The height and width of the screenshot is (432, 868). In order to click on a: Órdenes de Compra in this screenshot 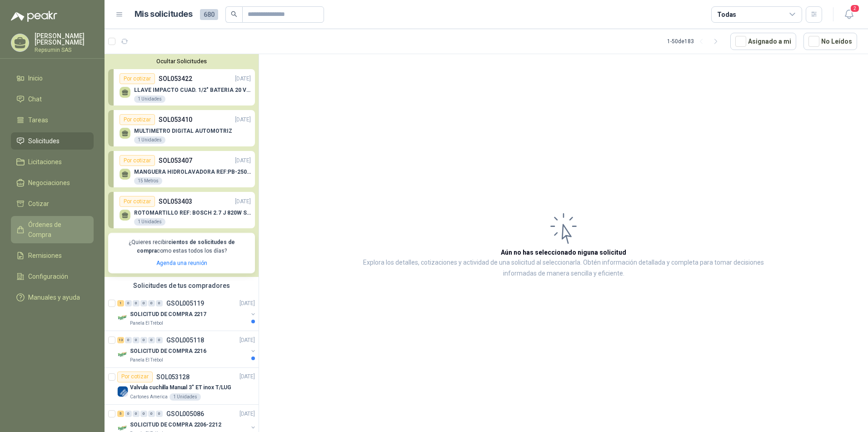, I will do `click(52, 230)`.